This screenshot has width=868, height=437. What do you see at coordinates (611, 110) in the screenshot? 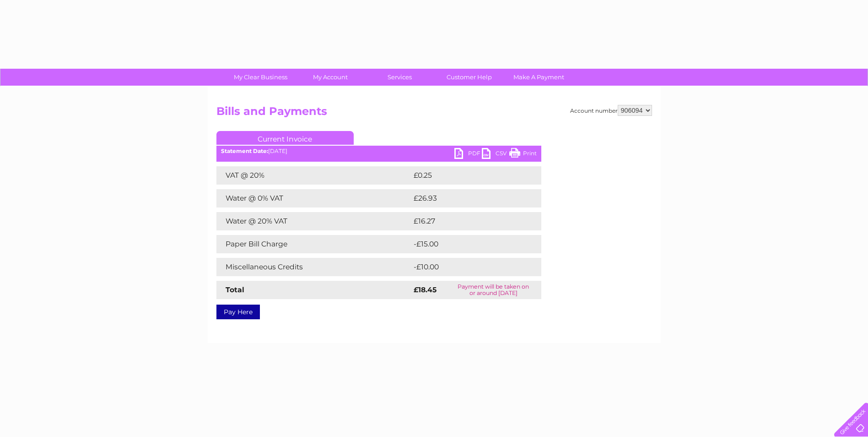
I see `div: Account number` at bounding box center [611, 110].